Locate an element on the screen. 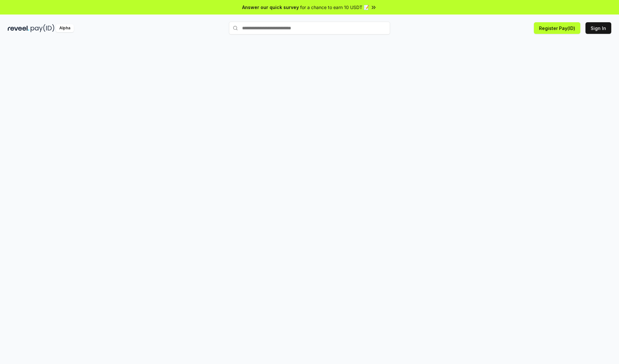 The width and height of the screenshot is (619, 364). button: Sign In is located at coordinates (599, 28).